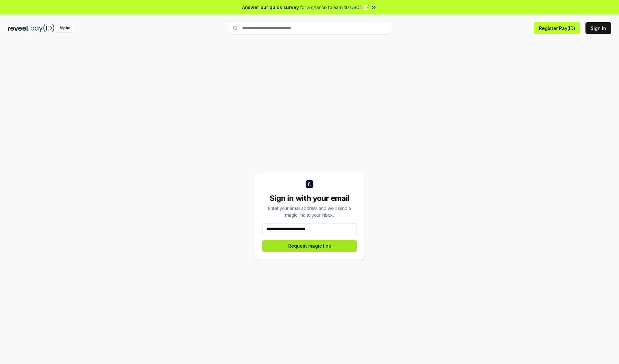 Image resolution: width=619 pixels, height=364 pixels. I want to click on img: reveel_dark, so click(18, 28).